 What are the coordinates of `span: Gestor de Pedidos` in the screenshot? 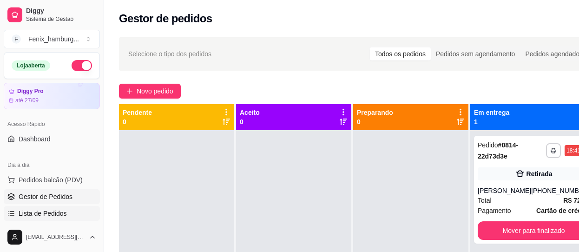 It's located at (46, 197).